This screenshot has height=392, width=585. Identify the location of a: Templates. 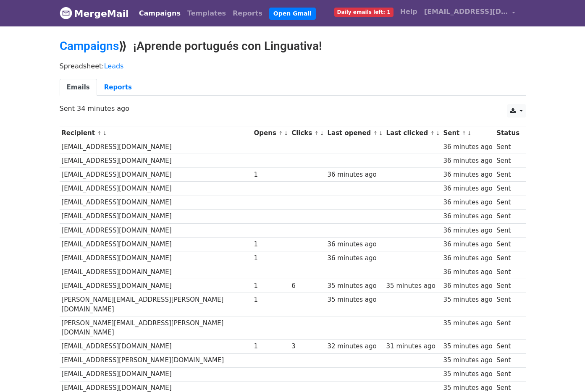
(207, 13).